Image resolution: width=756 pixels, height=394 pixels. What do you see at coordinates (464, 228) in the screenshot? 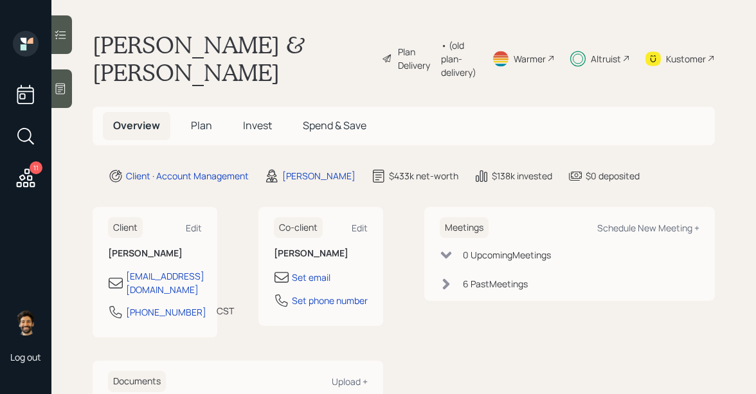
I see `h6: Meetings` at bounding box center [464, 228].